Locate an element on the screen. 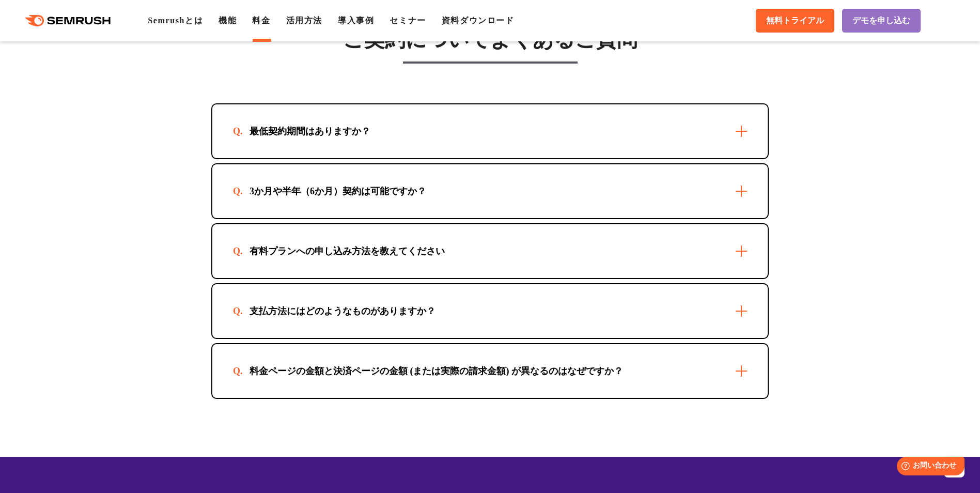 The height and width of the screenshot is (493, 980). a: セミナー is located at coordinates (407, 20).